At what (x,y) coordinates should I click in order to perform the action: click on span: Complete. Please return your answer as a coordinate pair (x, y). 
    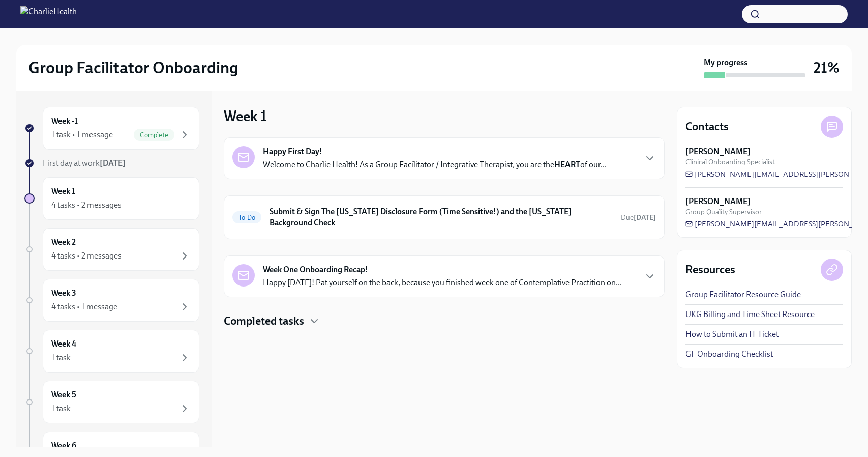
    Looking at the image, I should click on (154, 135).